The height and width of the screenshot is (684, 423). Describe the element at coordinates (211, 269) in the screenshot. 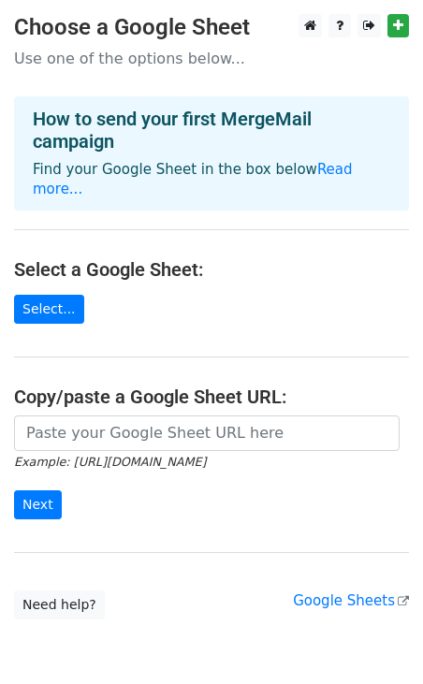

I see `h4: Select a Google Sheet:` at that location.